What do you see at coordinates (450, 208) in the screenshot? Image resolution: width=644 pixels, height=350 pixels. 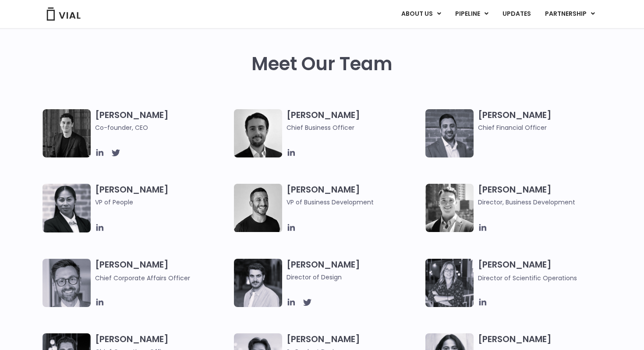 I see `img: A black and white photo of a smiling man in a suit at ARVO 2023.` at bounding box center [450, 208].